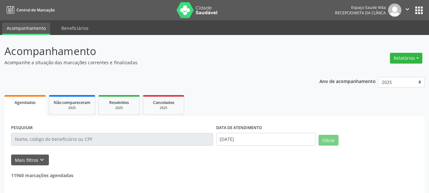  Describe the element at coordinates (360, 7) in the screenshot. I see `div: Espaço Saude Vida` at that location.